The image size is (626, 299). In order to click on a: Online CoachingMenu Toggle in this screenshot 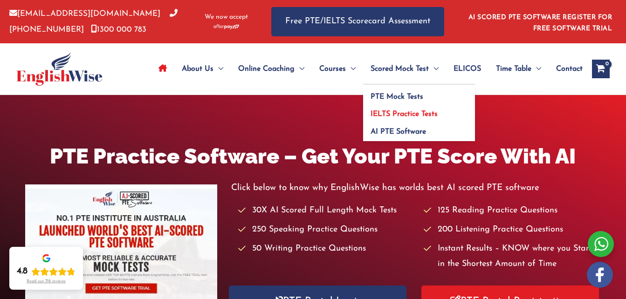, I will do `click(271, 69)`.